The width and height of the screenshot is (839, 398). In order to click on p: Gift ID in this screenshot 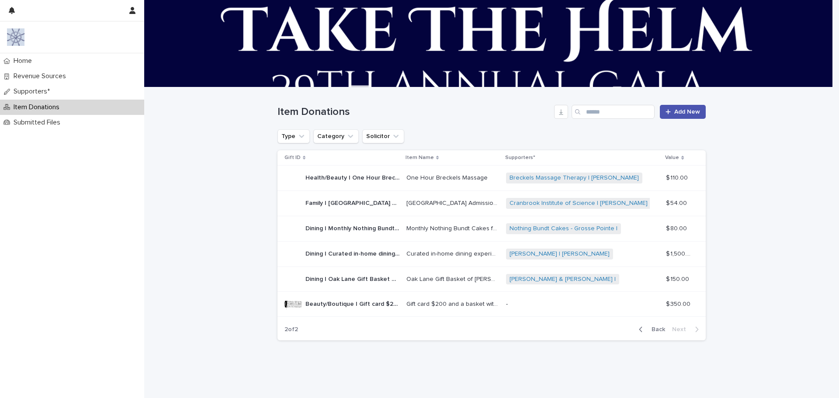, I will do `click(292, 158)`.